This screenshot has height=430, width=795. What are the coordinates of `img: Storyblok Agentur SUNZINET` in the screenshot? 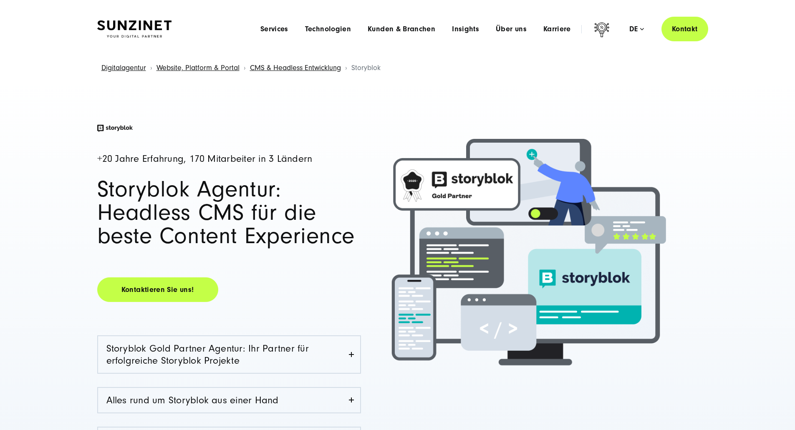 It's located at (530, 257).